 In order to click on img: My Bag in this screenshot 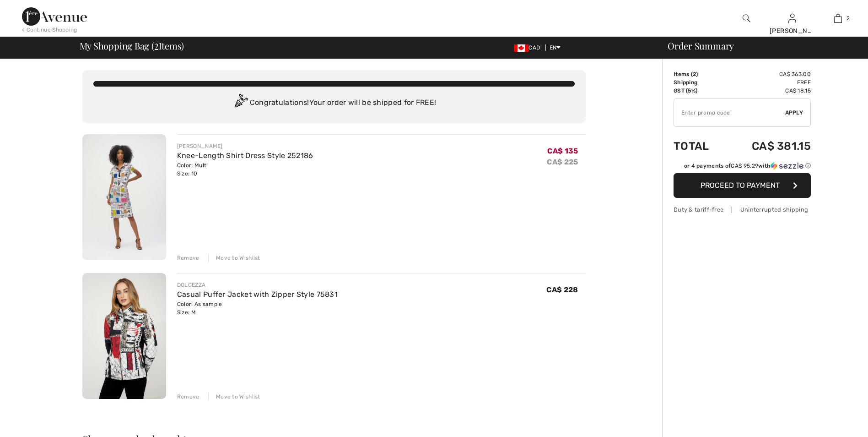, I will do `click(838, 19)`.